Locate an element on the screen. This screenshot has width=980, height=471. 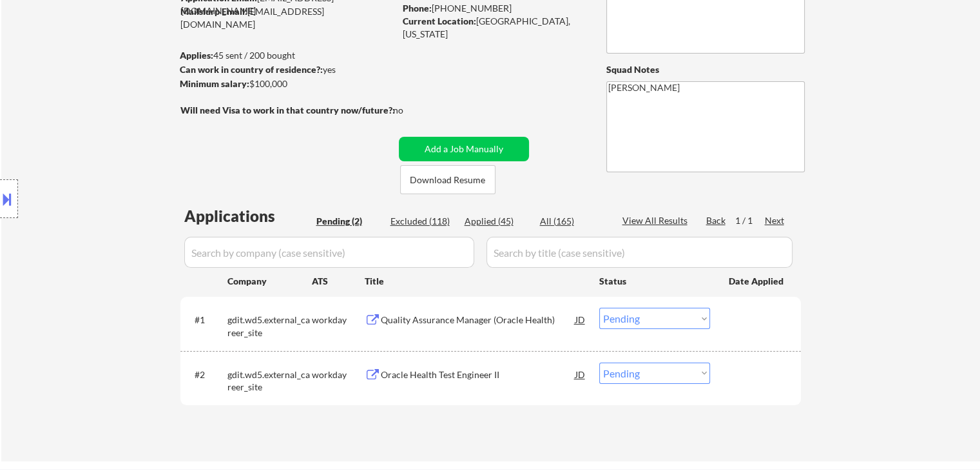
div: 45 sent / 200 bought is located at coordinates (286, 56).